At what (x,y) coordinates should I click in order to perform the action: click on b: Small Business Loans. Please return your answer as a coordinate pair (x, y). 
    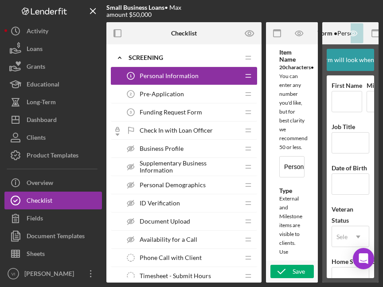
    Looking at the image, I should click on (135, 7).